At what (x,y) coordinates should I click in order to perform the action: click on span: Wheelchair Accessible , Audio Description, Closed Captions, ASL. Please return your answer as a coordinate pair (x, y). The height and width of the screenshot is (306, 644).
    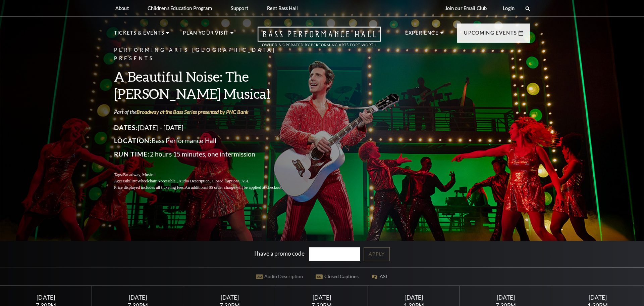
    Looking at the image, I should click on (193, 181).